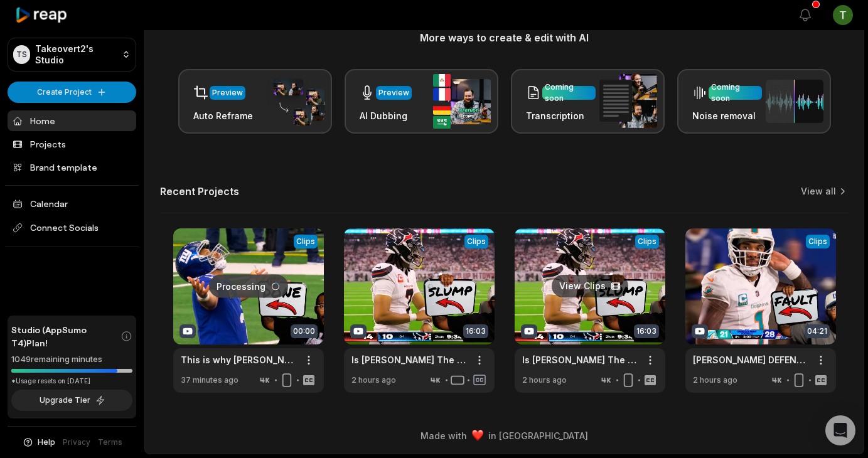  I want to click on span: Connect Socials, so click(72, 228).